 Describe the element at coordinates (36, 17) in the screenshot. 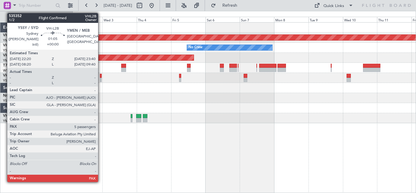

I see `button: All Aircraft` at that location.